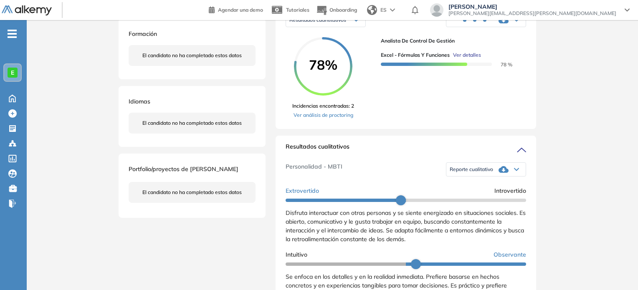 The image size is (638, 290). Describe the element at coordinates (510, 191) in the screenshot. I see `span: Introvertido` at that location.